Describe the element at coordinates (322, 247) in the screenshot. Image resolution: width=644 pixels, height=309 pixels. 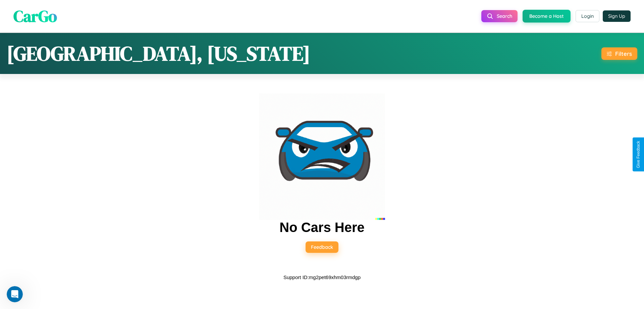
I see `button: Feedback` at that location.